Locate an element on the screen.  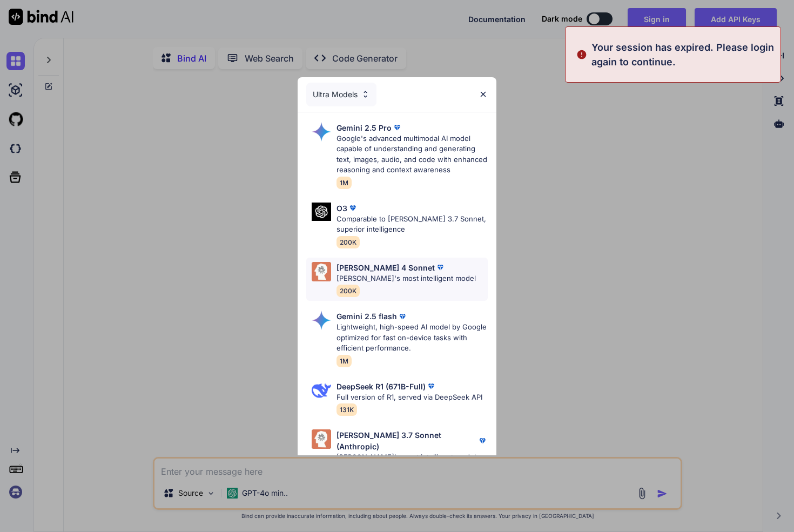
p: Your session has expired. Please login again to continue. is located at coordinates (682, 54).